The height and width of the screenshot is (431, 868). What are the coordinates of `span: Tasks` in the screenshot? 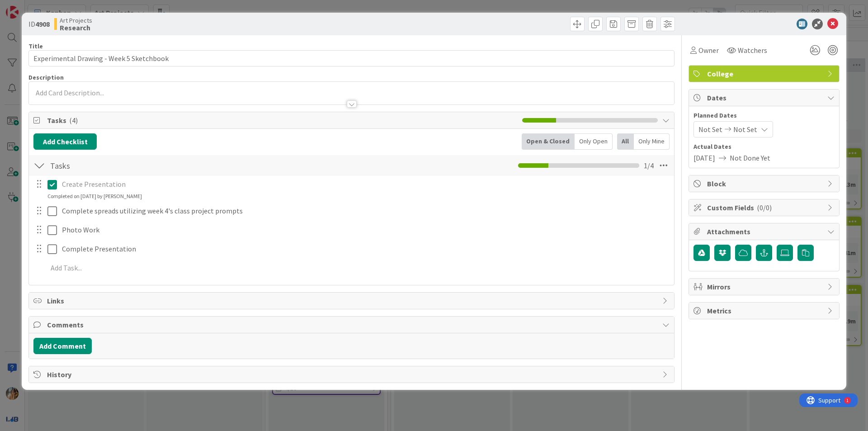 It's located at (282, 120).